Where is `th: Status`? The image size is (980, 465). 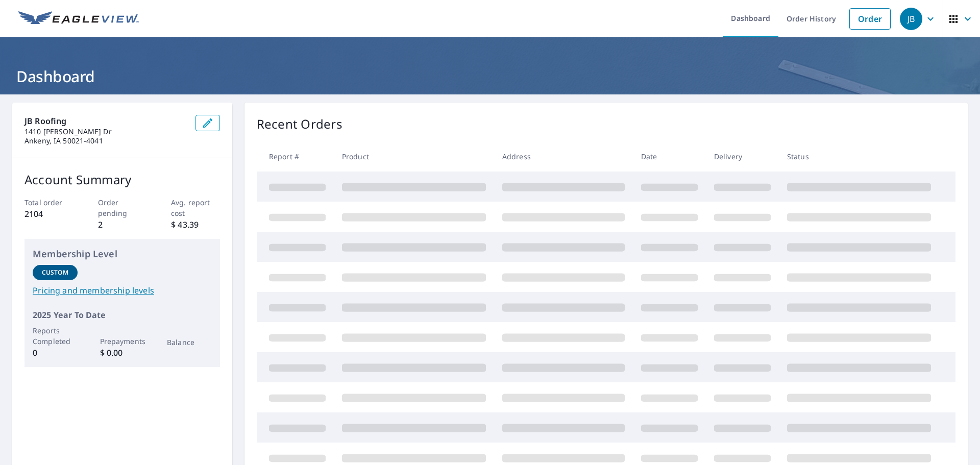
th: Status is located at coordinates (859, 156).